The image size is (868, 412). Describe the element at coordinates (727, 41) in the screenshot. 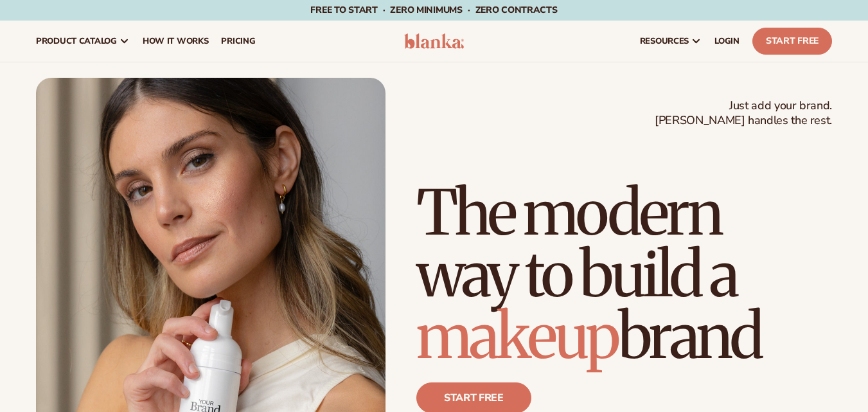

I see `span: LOGIN` at that location.